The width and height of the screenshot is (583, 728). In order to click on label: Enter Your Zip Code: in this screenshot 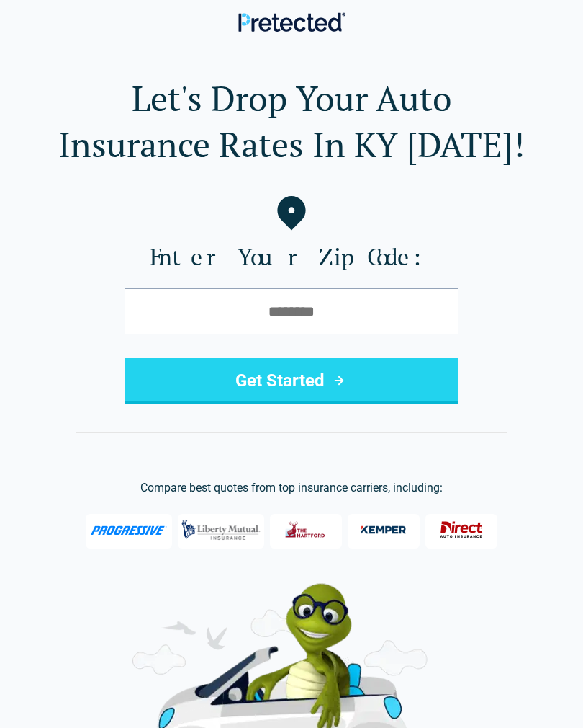, I will do `click(292, 257)`.